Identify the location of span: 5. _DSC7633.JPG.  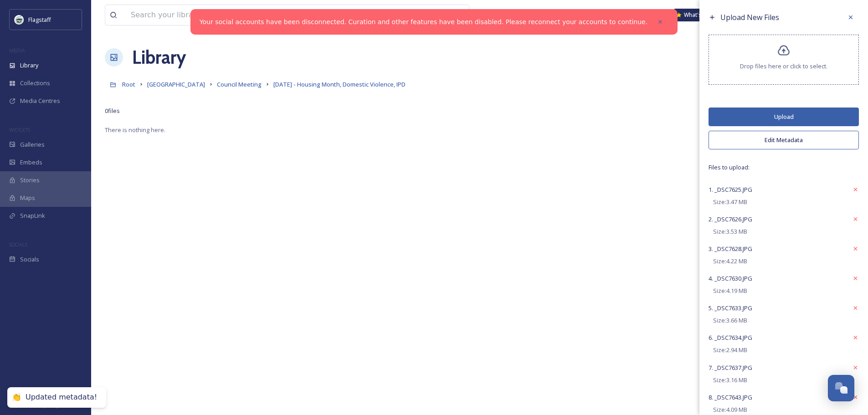
(730, 308).